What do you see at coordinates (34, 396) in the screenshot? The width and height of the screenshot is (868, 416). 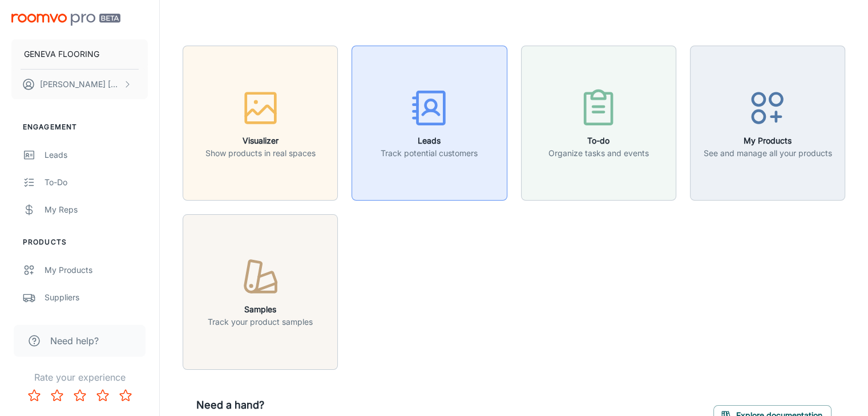 I see `button: Rate 1 star` at bounding box center [34, 396].